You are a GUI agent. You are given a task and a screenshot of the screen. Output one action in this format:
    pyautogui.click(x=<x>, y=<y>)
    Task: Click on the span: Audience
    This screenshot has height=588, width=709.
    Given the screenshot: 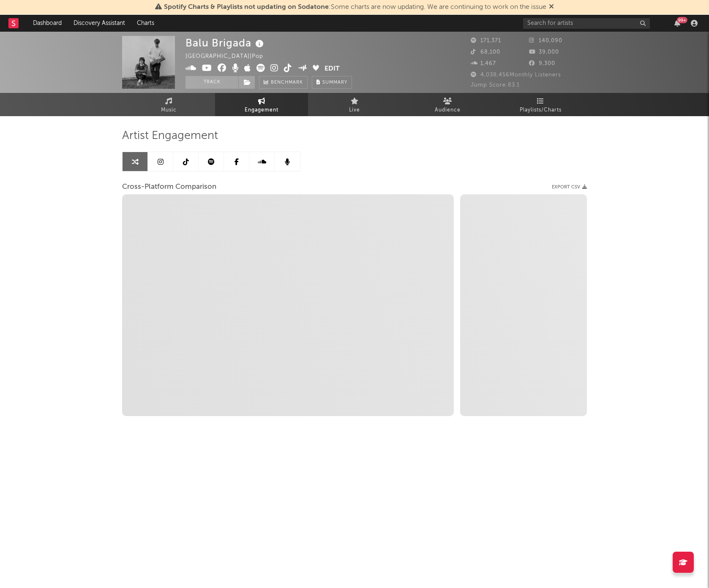 What is the action you would take?
    pyautogui.click(x=448, y=110)
    